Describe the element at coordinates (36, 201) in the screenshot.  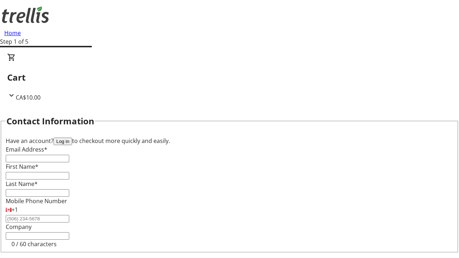
I see `label: Mobile Phone Number` at that location.